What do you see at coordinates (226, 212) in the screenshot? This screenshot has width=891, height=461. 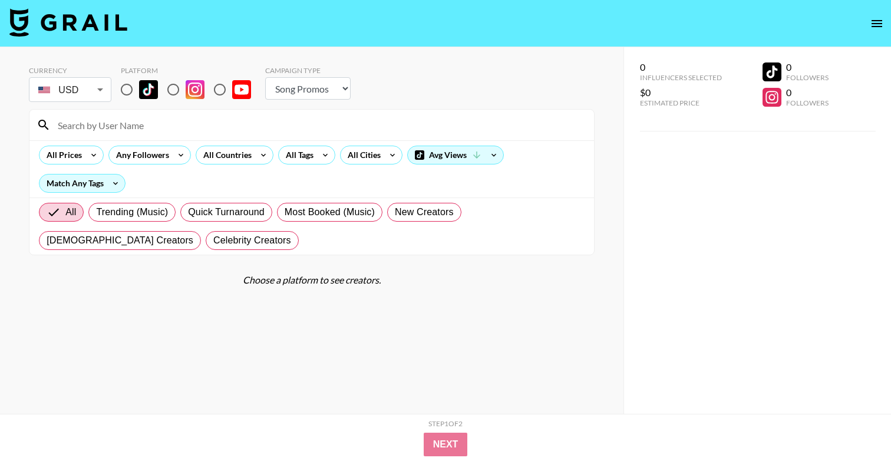 I see `span: Quick Turnaround` at bounding box center [226, 212].